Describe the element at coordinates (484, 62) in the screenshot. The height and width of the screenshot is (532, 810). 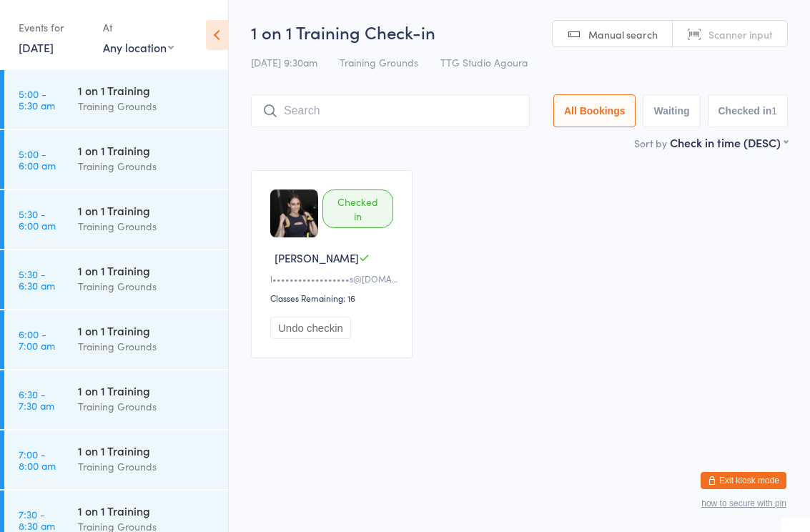
I see `span: TTG Studio Agoura` at that location.